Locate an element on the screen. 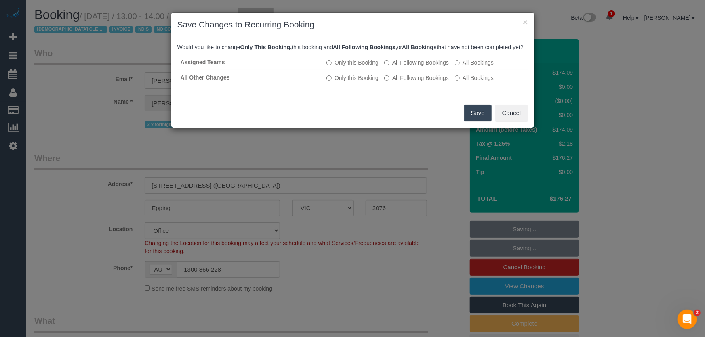 The width and height of the screenshot is (705, 337). strong: All Other Changes is located at coordinates (205, 78).